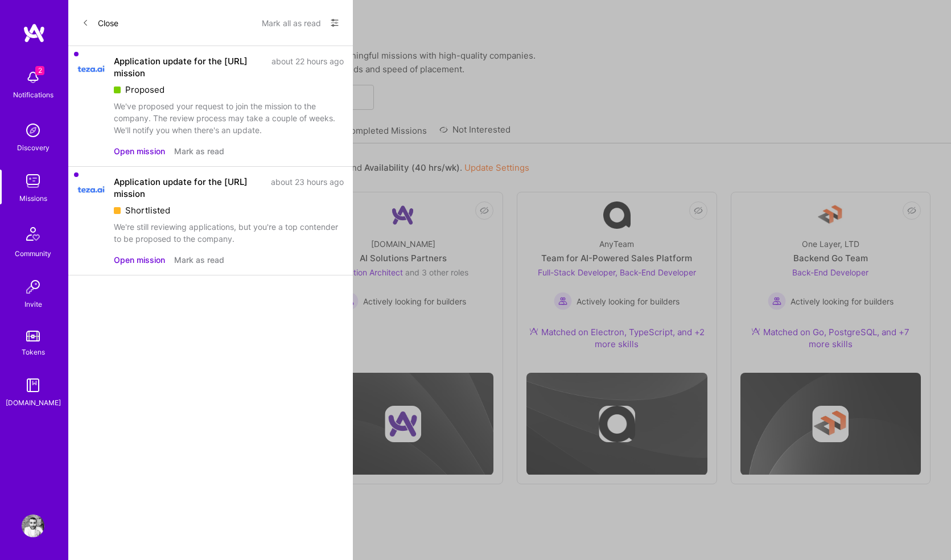  What do you see at coordinates (34, 33) in the screenshot?
I see `img: logo` at bounding box center [34, 33].